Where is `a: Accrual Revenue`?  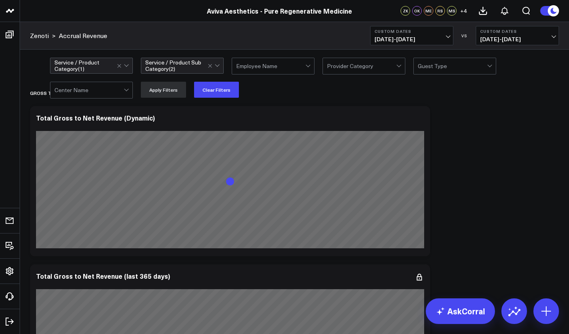 a: Accrual Revenue is located at coordinates (83, 36).